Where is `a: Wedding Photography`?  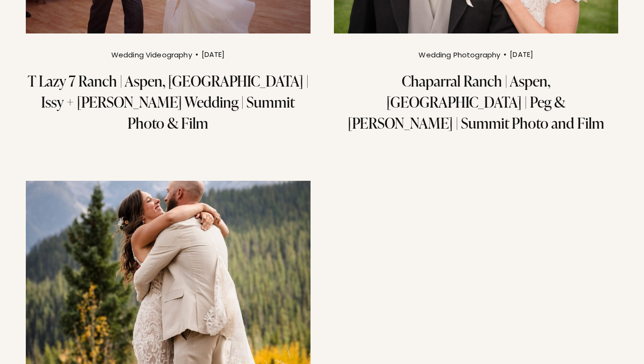
a: Wedding Photography is located at coordinates (459, 55).